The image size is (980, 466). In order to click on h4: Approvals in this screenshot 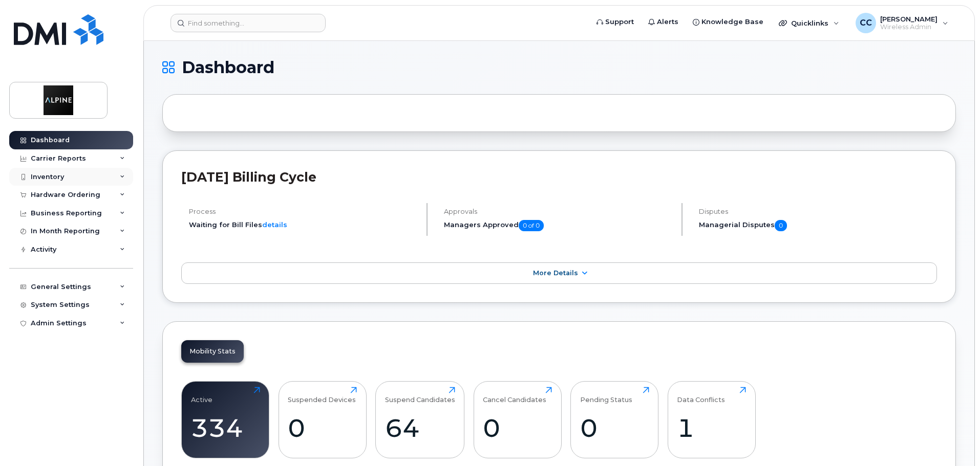, I will do `click(558, 212)`.